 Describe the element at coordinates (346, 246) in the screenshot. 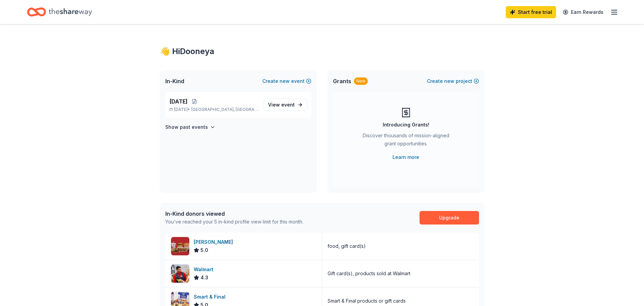

I see `div: food, gift card(s)` at that location.